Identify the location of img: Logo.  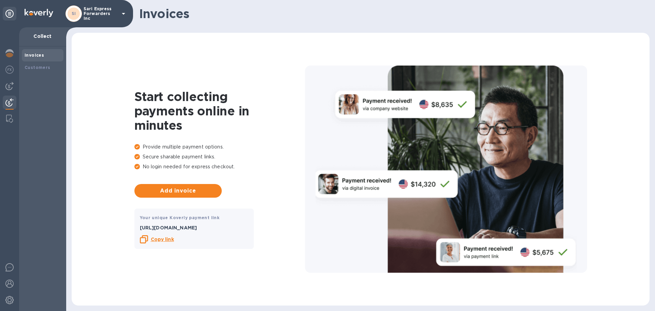
(39, 13).